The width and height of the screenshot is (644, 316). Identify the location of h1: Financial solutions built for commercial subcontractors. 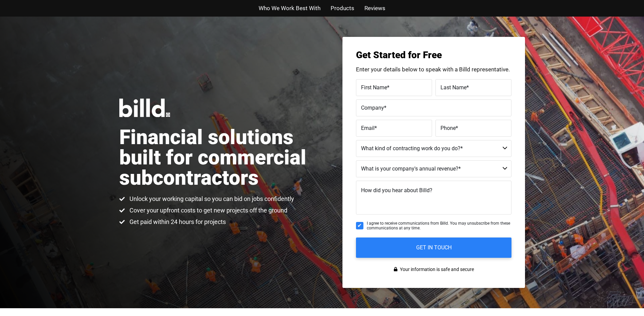
(221, 158).